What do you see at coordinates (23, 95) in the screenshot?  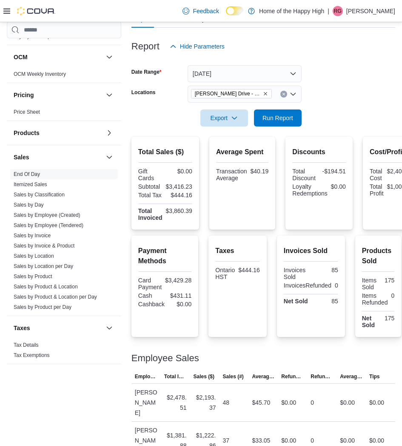 I see `h3: Pricing` at bounding box center [23, 95].